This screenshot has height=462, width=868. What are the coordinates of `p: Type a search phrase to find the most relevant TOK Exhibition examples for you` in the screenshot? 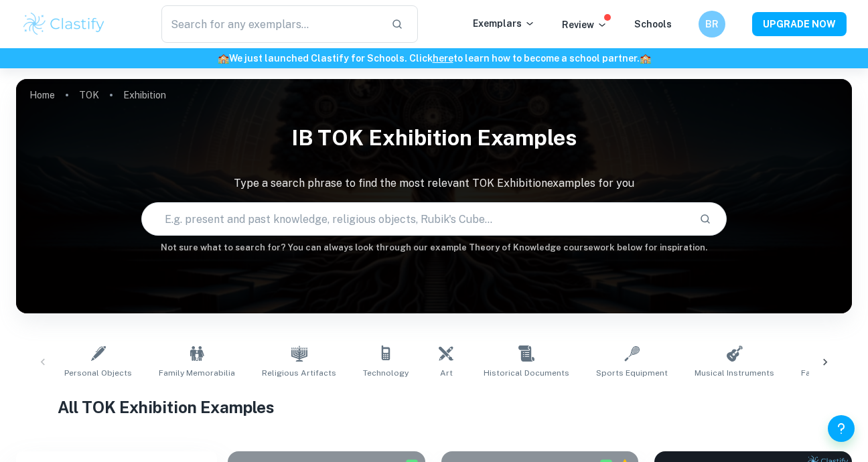 It's located at (434, 183).